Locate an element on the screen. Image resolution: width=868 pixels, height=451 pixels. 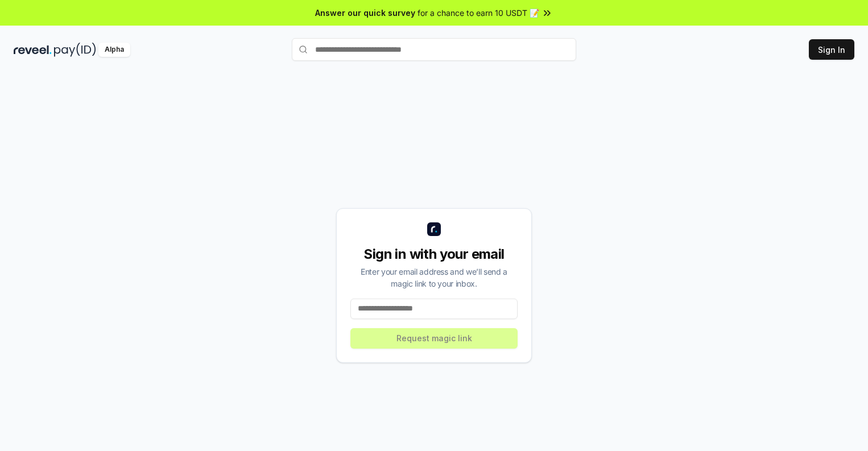
div: Sign in with your email is located at coordinates (434, 254).